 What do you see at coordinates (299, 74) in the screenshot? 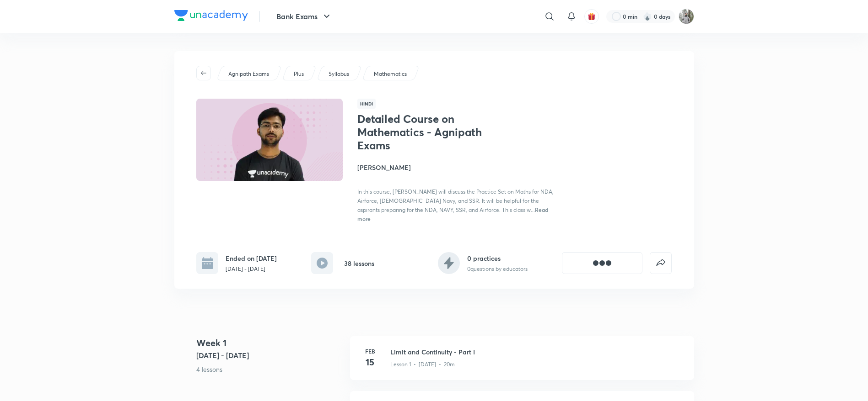
I see `a: Plus` at bounding box center [299, 74].